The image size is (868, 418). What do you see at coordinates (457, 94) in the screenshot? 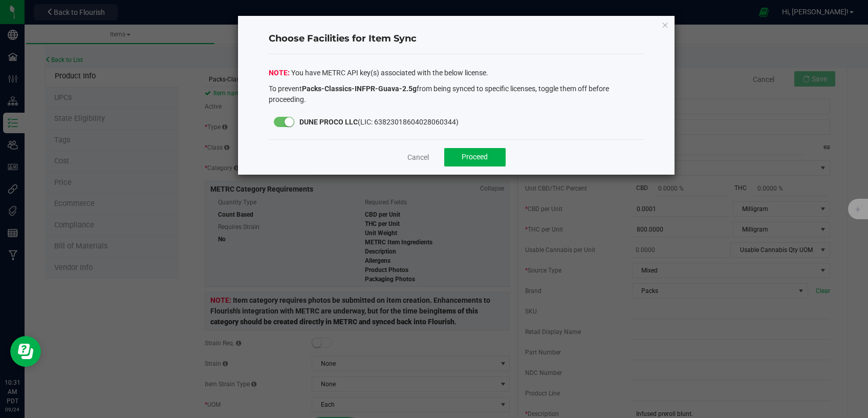
I see `p: To prevent from being synced to specific licenses, toggle them off before proceeding.` at bounding box center [457, 94].